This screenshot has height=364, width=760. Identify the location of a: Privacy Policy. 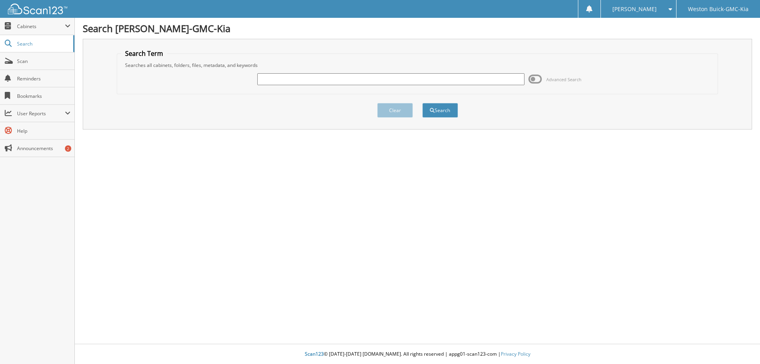
(515, 353).